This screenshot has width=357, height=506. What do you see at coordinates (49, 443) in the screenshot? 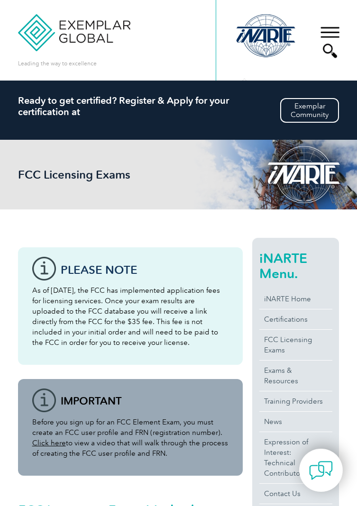
I see `a: Click here` at bounding box center [49, 443].